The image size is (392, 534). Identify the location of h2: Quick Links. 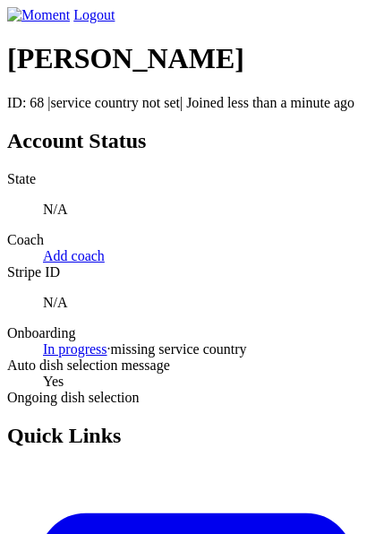
(196, 435).